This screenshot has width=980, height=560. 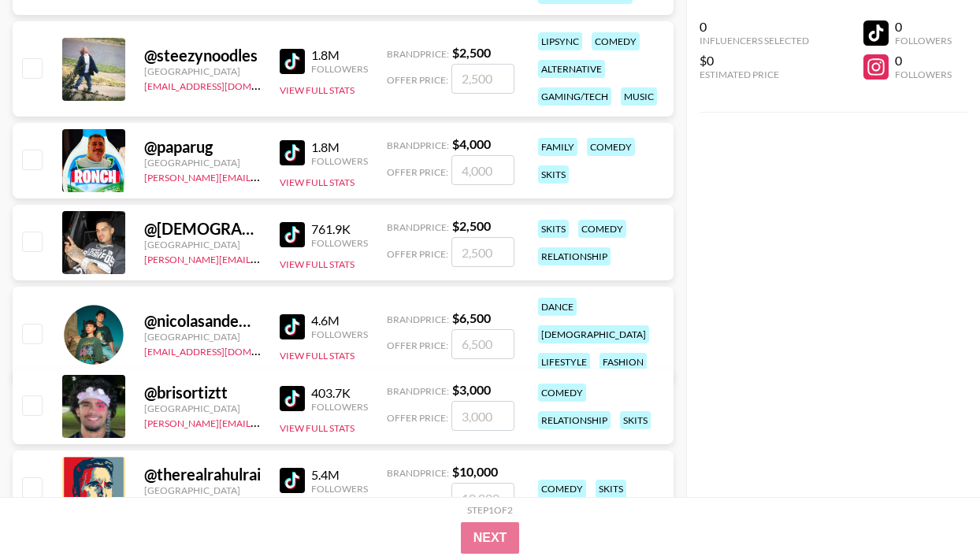 I want to click on div: 4.6M, so click(x=340, y=320).